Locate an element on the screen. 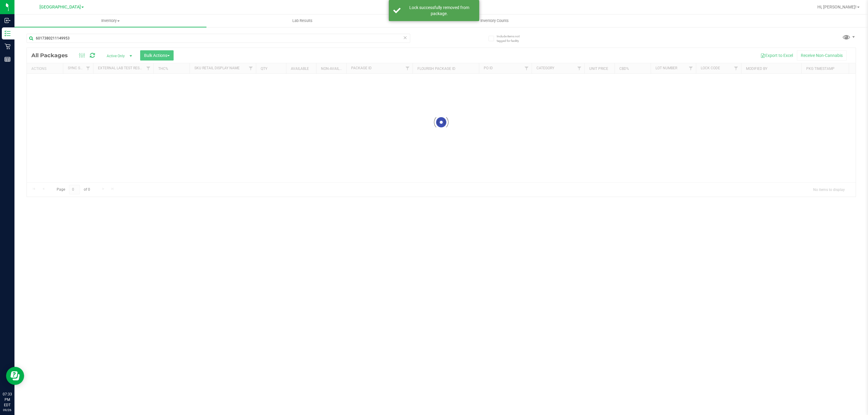  inline-svg: Inventory is located at coordinates (7, 34).